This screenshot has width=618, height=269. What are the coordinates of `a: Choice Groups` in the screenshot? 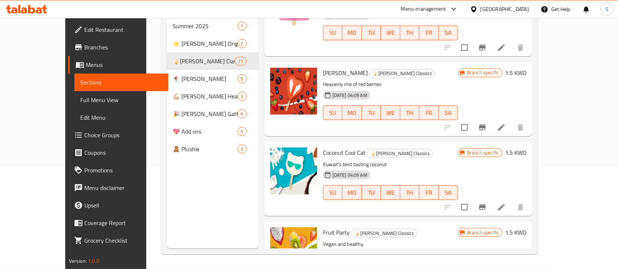 It's located at (118, 135).